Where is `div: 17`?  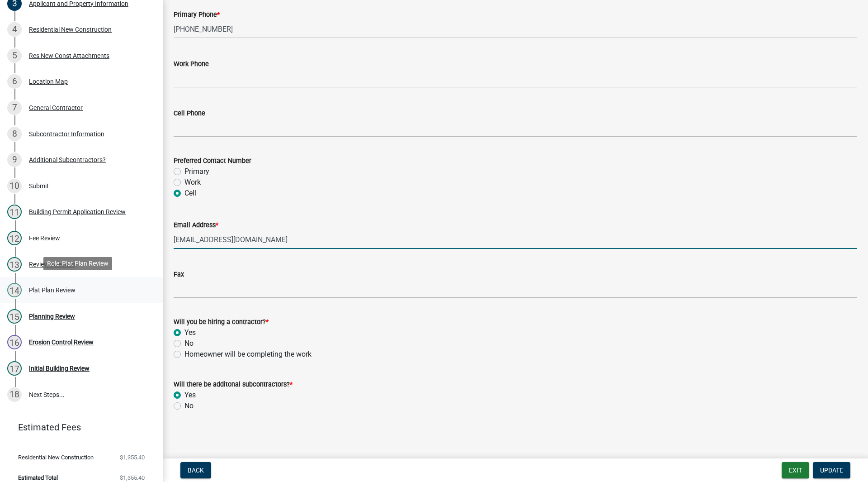 div: 17 is located at coordinates (15, 368).